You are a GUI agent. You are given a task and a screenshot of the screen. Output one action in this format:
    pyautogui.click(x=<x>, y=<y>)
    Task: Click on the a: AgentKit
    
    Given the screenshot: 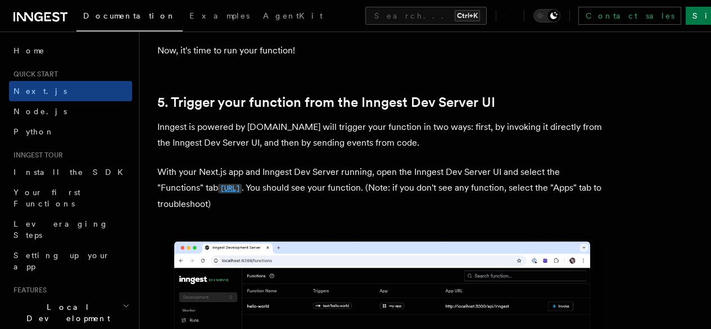 What is the action you would take?
    pyautogui.click(x=293, y=17)
    